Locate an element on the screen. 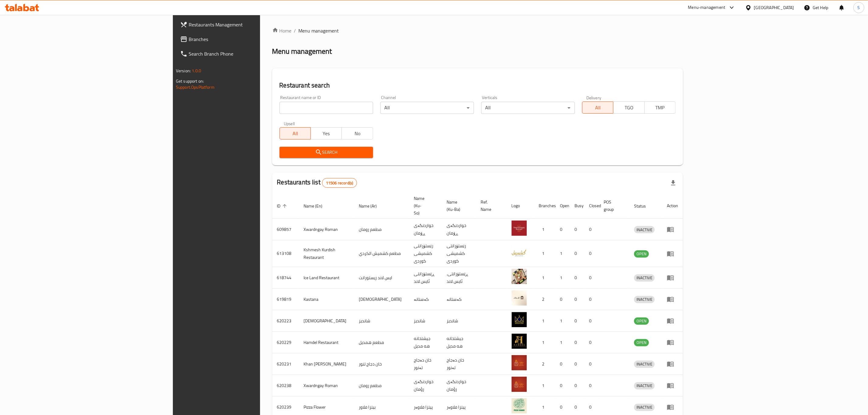 Image resolution: width=868 pixels, height=415 pixels. span: Search is located at coordinates (326, 152).